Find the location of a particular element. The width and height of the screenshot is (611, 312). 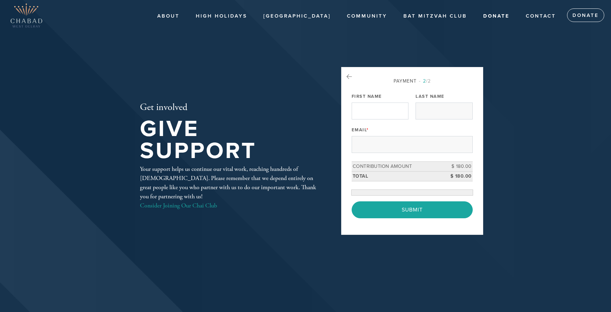

span: This field is required. is located at coordinates (367, 130).